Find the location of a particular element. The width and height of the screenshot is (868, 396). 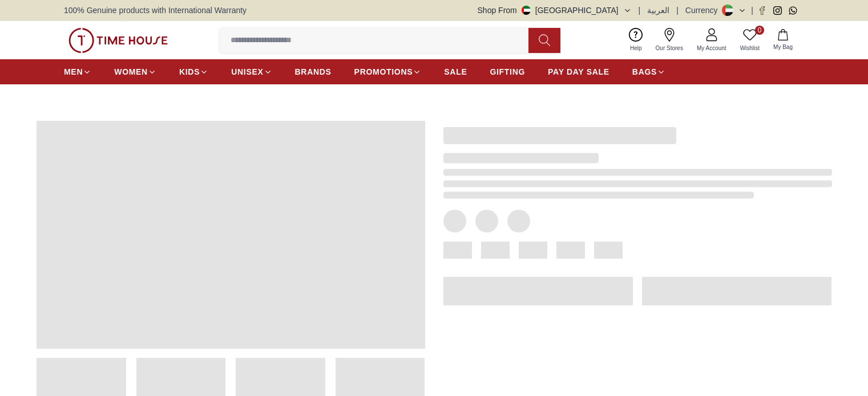

span: GIFTING is located at coordinates (507, 72).